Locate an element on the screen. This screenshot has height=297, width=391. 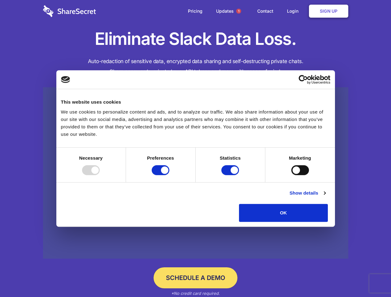
div: We use cookies to personalize content and ads, and to analyze our traffic. We also share informat... is located at coordinates (196, 123).